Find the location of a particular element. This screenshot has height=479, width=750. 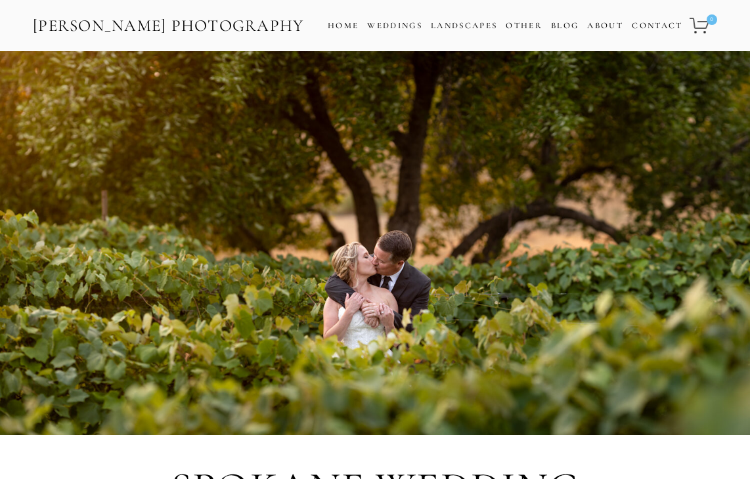

a: Home is located at coordinates (343, 26).